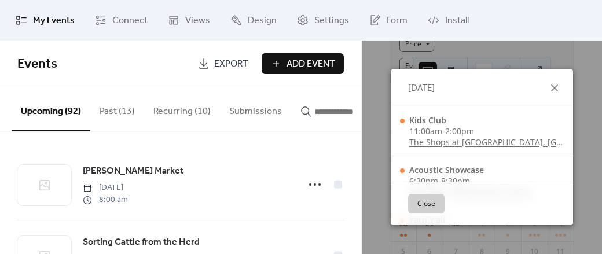  Describe the element at coordinates (182, 109) in the screenshot. I see `button: Recurring (10)` at that location.